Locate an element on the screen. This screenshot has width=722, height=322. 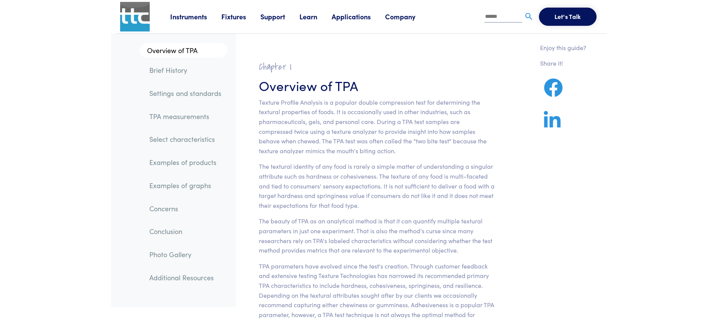
h3: Overview of TPA is located at coordinates (377, 85).